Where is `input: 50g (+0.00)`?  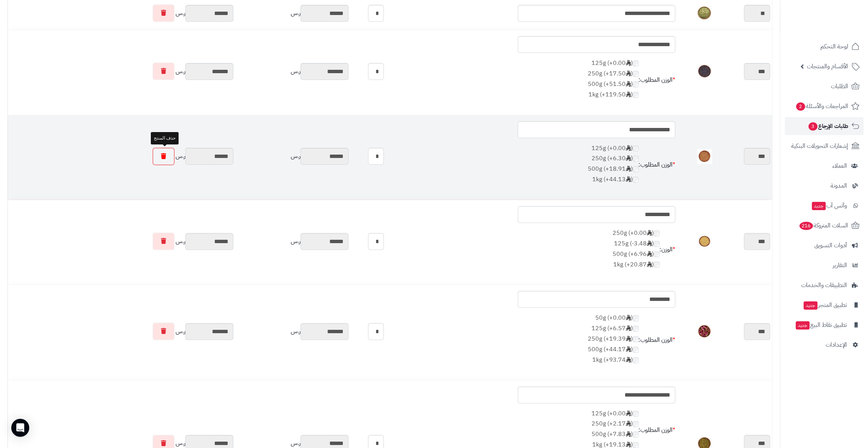 input: 50g (+0.00) is located at coordinates (635, 318).